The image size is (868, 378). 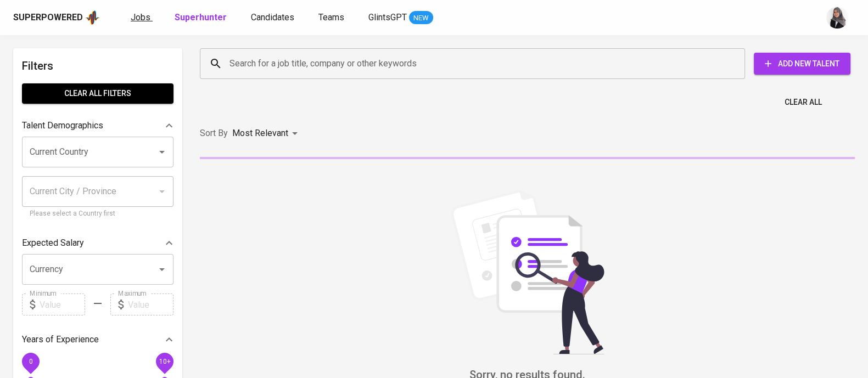 I want to click on p: Please select a Country first, so click(x=98, y=214).